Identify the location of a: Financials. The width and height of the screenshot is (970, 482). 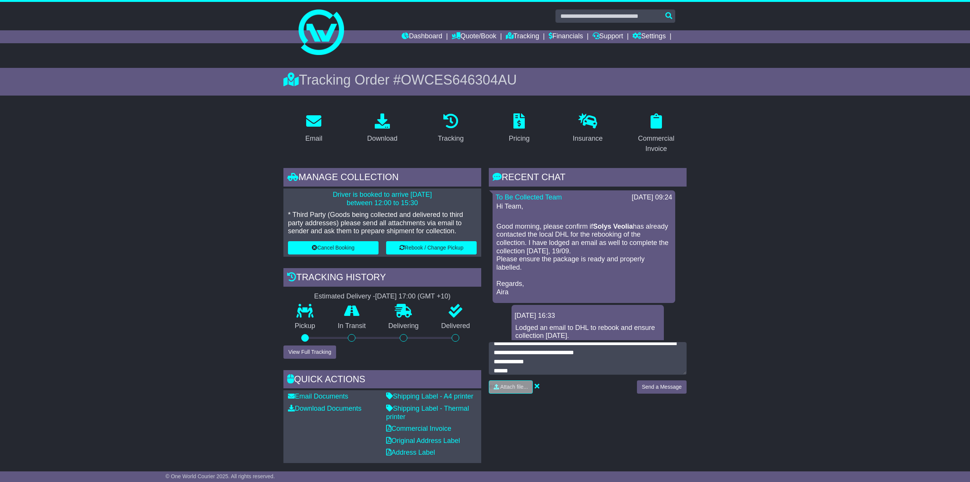
(566, 37).